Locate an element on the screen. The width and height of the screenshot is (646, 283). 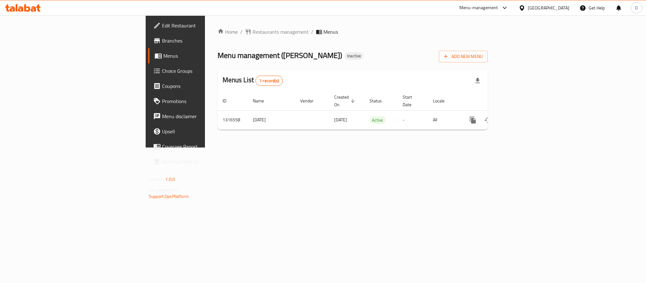
span: ID is located at coordinates (228, 101).